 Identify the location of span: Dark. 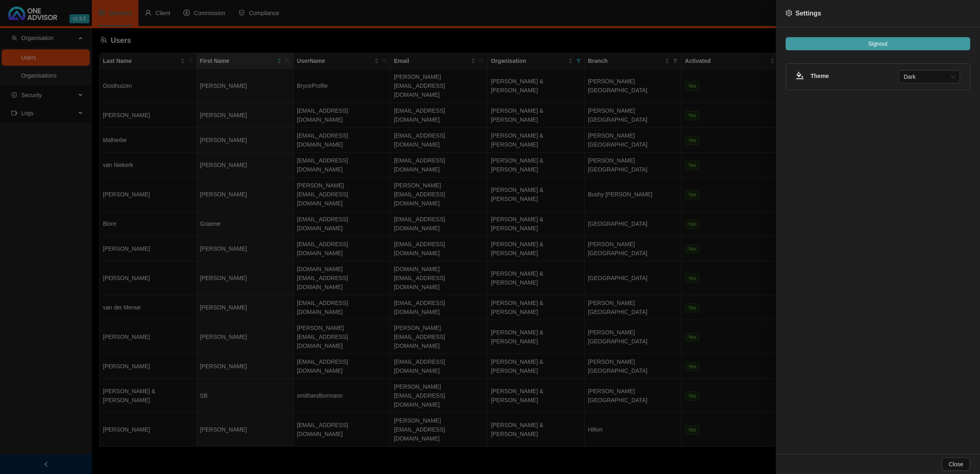
(929, 77).